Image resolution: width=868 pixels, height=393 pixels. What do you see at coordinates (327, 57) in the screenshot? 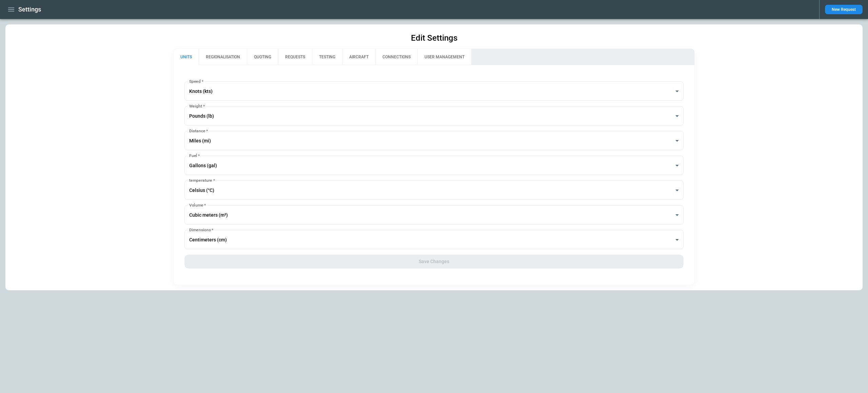
I see `button: TESTING` at bounding box center [327, 57].